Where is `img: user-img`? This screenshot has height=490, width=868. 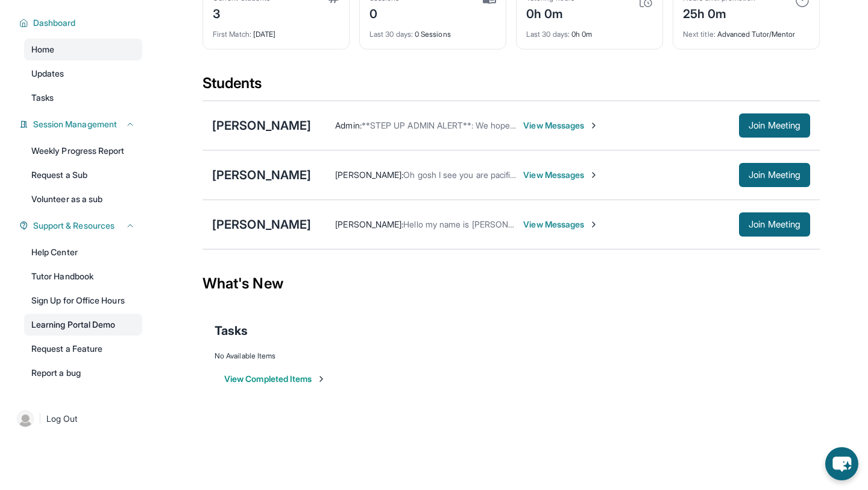
img: user-img is located at coordinates (26, 419).